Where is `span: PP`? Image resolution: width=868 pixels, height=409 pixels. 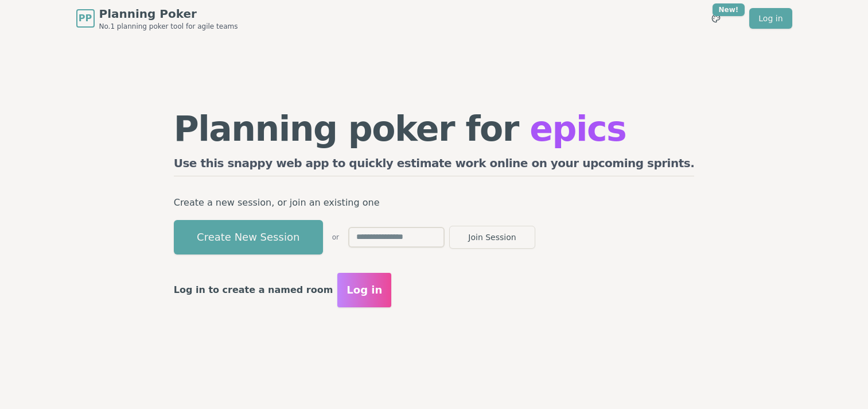 span: PP is located at coordinates (85, 18).